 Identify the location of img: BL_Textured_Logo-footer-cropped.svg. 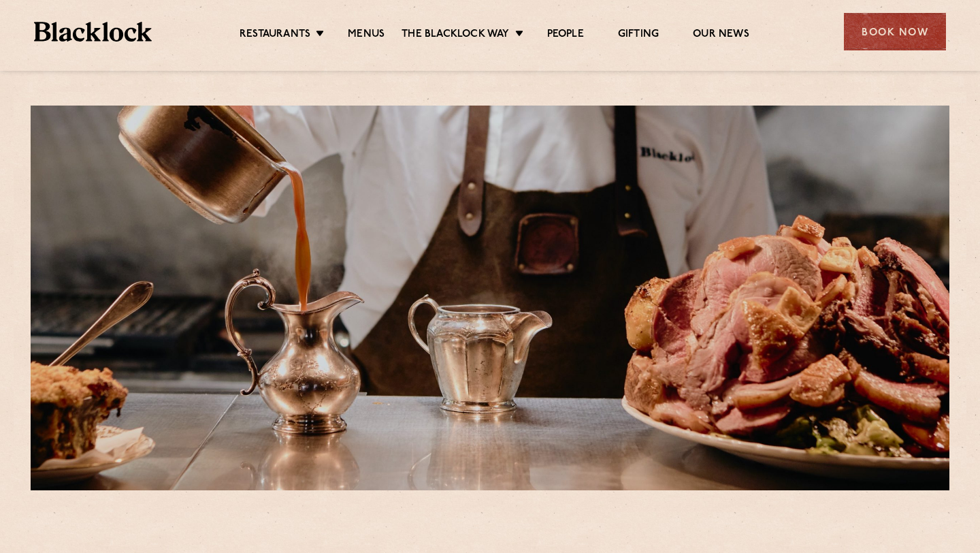
(93, 32).